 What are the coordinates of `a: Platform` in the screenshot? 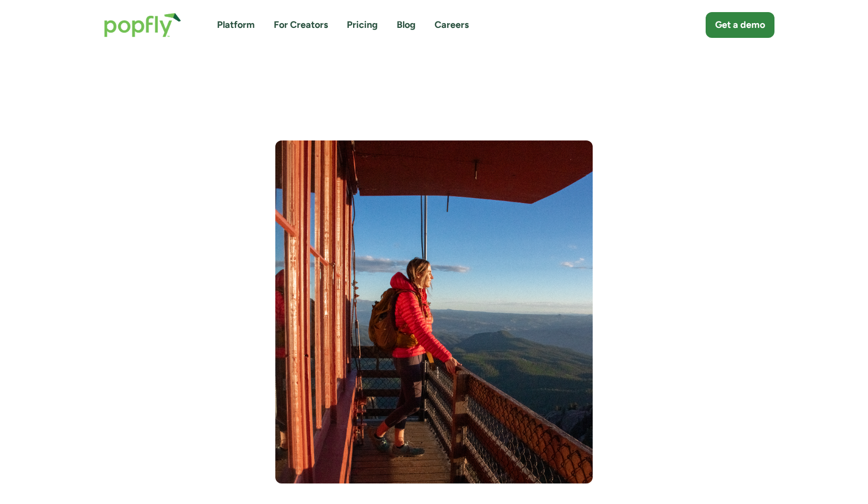 It's located at (236, 24).